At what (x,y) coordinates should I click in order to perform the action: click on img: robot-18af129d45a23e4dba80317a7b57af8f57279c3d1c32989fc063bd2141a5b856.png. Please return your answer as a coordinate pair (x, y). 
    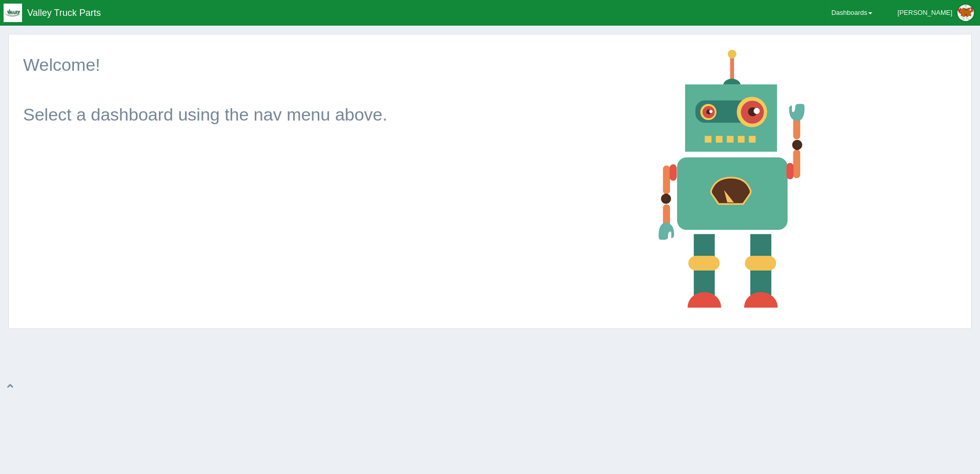
    Looking at the image, I should click on (733, 179).